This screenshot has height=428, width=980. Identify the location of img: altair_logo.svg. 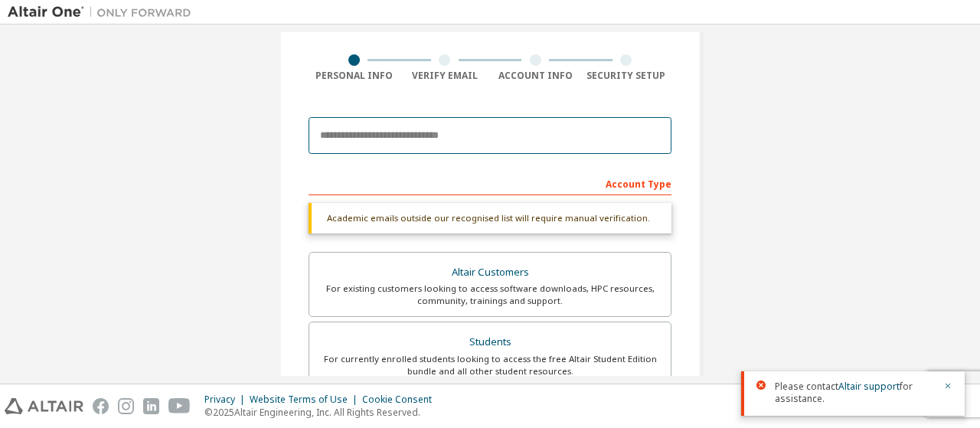
(44, 406).